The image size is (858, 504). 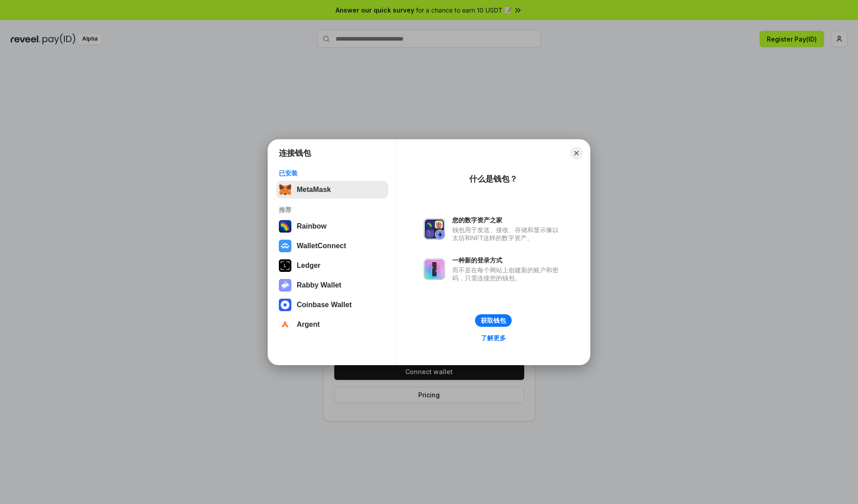 What do you see at coordinates (308, 325) in the screenshot?
I see `div: Argent` at bounding box center [308, 325].